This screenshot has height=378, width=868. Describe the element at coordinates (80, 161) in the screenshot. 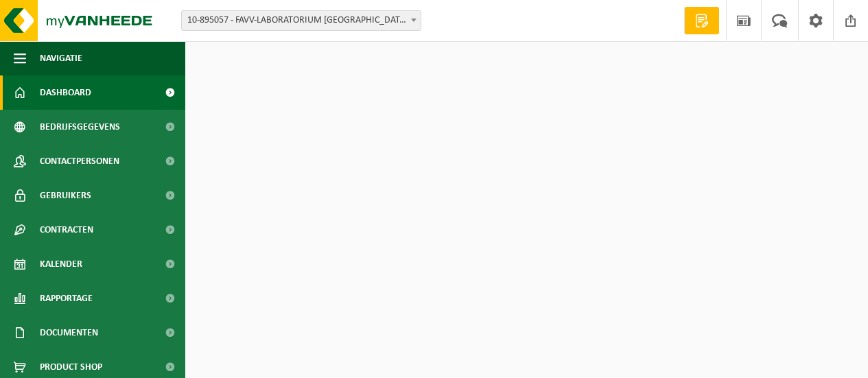

I see `span: Contactpersonen` at that location.